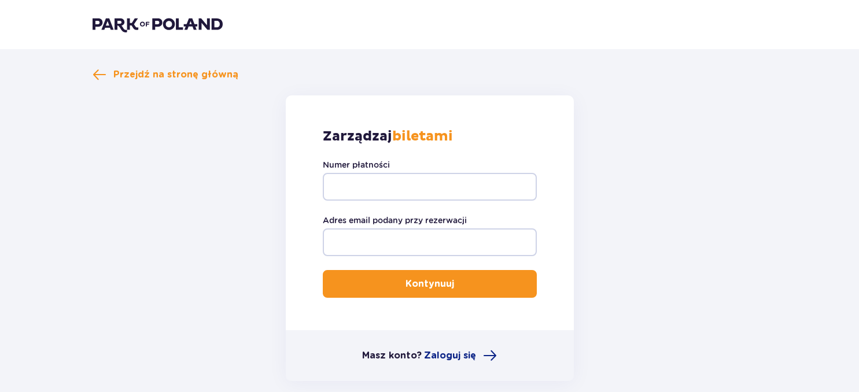  Describe the element at coordinates (422, 136) in the screenshot. I see `strong: biletami` at that location.